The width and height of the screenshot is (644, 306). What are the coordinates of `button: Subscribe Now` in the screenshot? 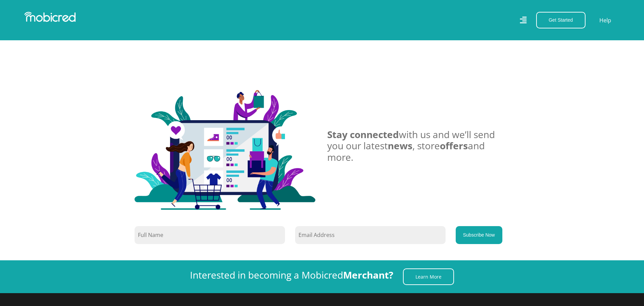 It's located at (479, 235).